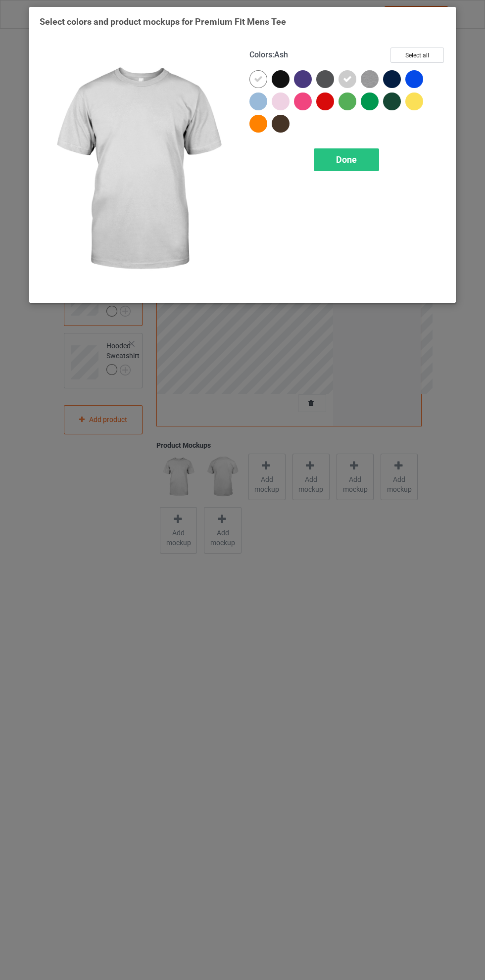 This screenshot has width=485, height=980. I want to click on img: regular.jpg, so click(138, 170).